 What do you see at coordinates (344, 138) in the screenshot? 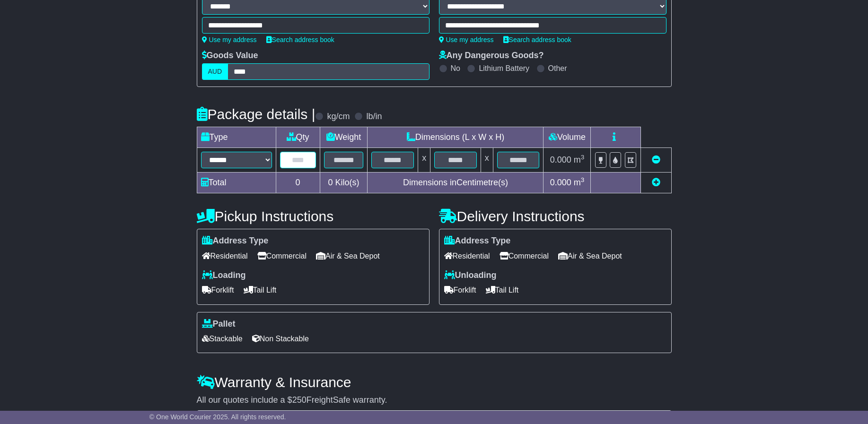
I see `td: Weight` at bounding box center [344, 138].